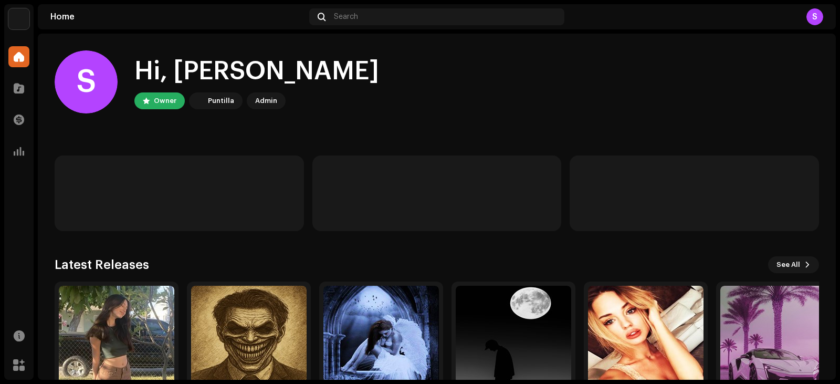 The width and height of the screenshot is (840, 384). I want to click on div: Home, so click(177, 17).